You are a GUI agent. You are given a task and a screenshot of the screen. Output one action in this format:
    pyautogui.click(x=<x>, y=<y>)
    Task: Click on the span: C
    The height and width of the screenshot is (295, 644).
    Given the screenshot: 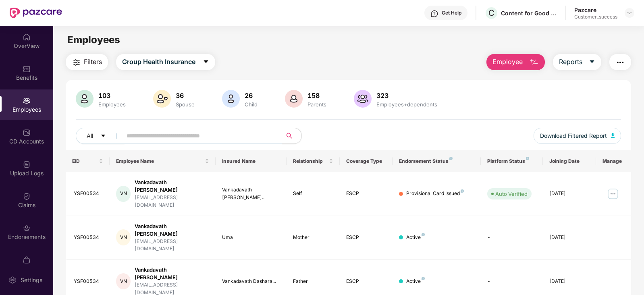 What is the action you would take?
    pyautogui.click(x=491, y=13)
    